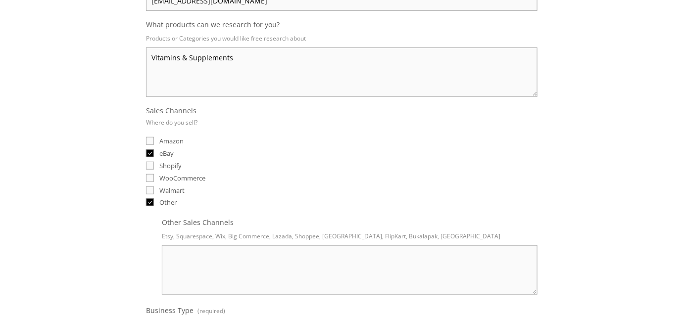 The image size is (684, 316). I want to click on span: WooCommerce, so click(182, 178).